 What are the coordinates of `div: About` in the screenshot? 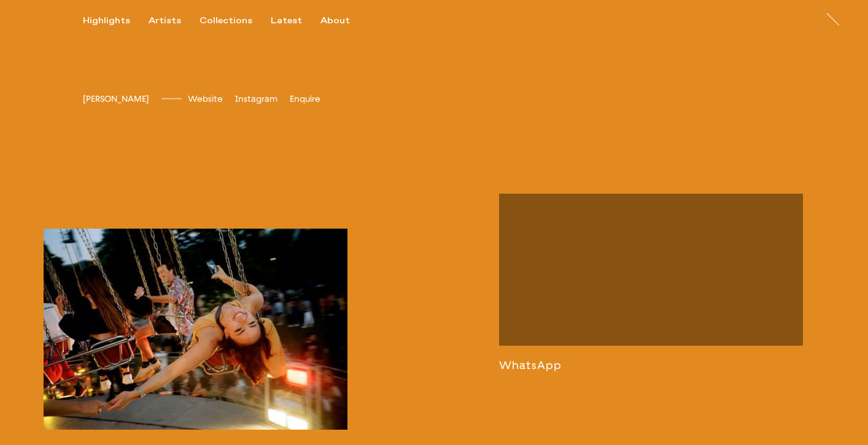 It's located at (335, 21).